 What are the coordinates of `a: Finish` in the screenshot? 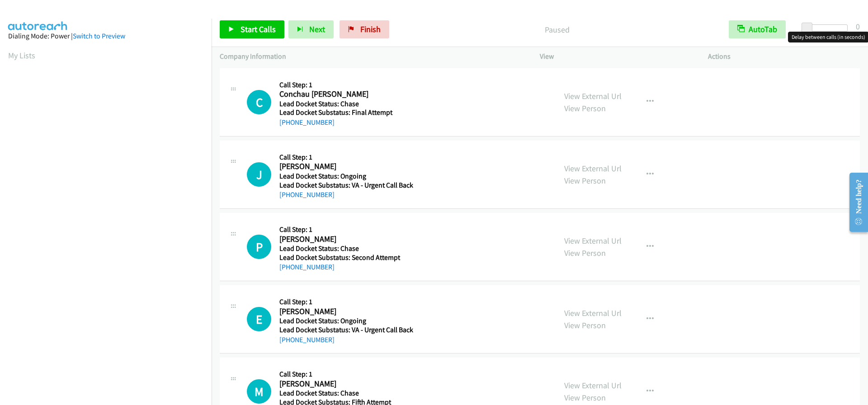 It's located at (364, 29).